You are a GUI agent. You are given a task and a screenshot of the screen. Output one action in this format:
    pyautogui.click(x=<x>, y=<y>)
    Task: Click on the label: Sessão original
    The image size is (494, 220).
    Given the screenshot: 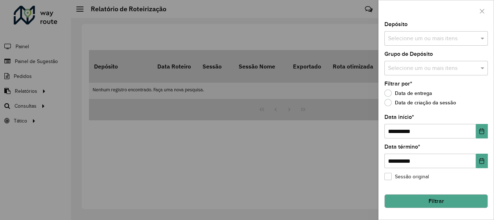 What is the action you would take?
    pyautogui.click(x=407, y=176)
    